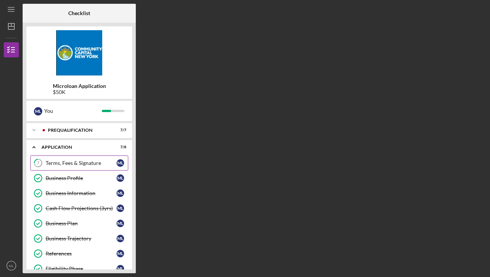 This screenshot has width=490, height=277. I want to click on a: Cash Flow Projections (3yrs)ML, so click(79, 208).